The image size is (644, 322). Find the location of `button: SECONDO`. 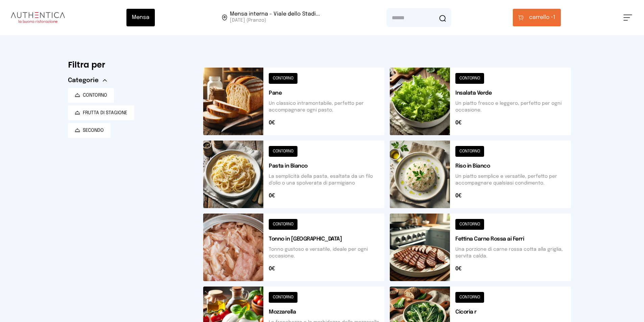

button: SECONDO is located at coordinates (89, 131).